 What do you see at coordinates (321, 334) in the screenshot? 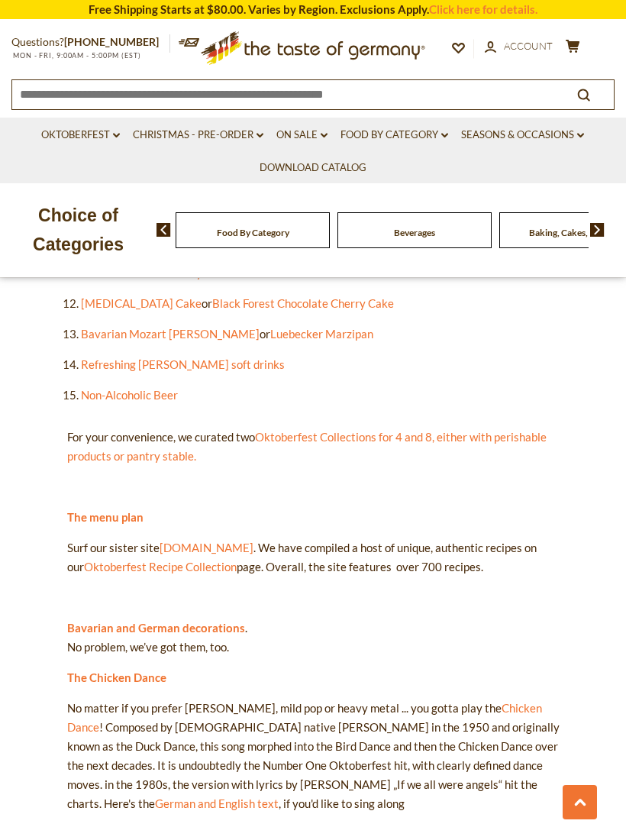
I see `a: Luebecker Marzipan` at bounding box center [321, 334].